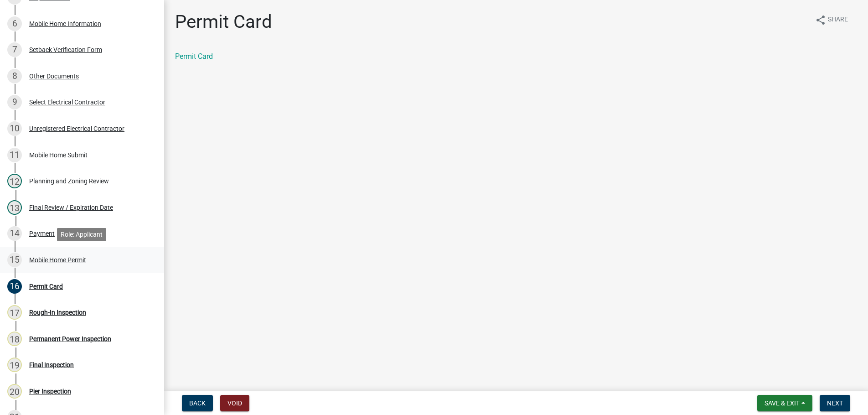  What do you see at coordinates (14, 181) in the screenshot?
I see `div: 12` at bounding box center [14, 181].